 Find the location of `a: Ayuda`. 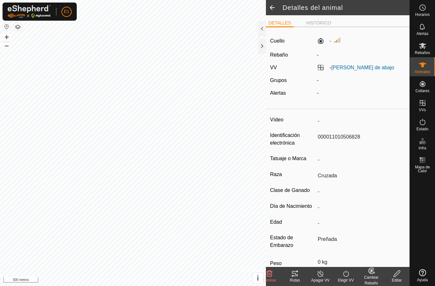

a: Ayuda is located at coordinates (422, 276).